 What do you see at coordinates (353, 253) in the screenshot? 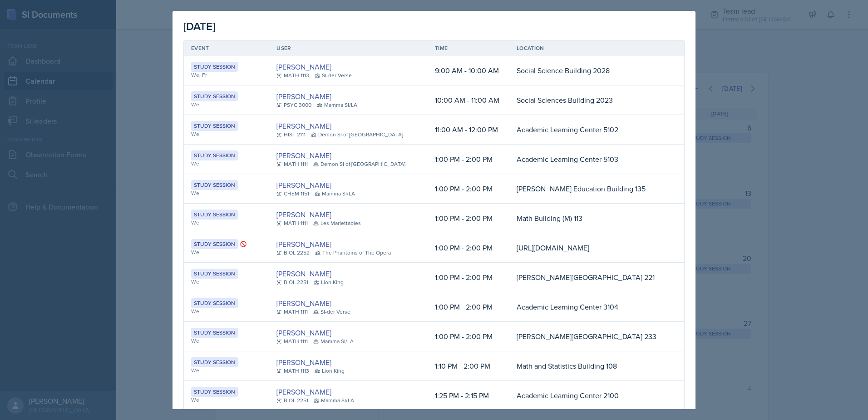
I see `div: The Phantoms of The Opera` at bounding box center [353, 253].